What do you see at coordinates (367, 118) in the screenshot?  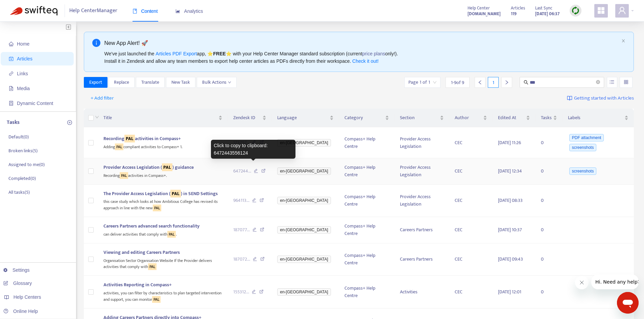 I see `th: Category` at bounding box center [367, 118].